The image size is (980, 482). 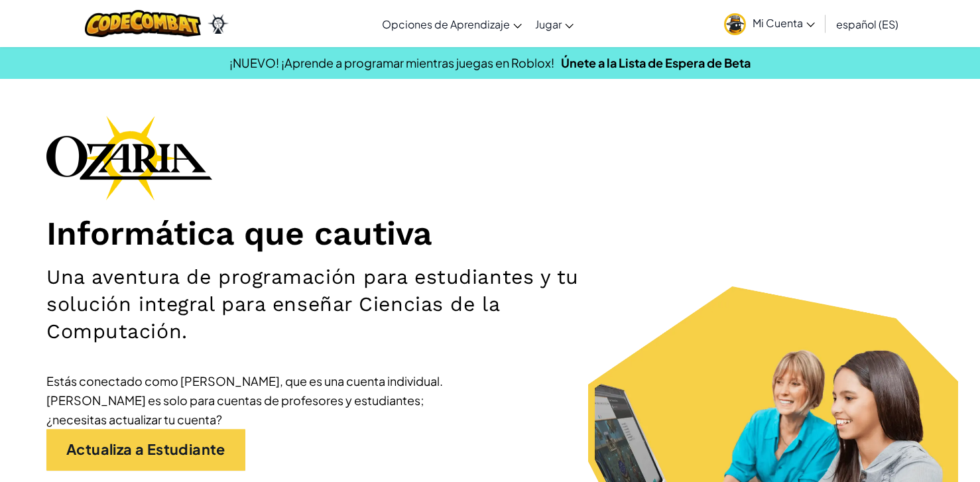 What do you see at coordinates (784, 23) in the screenshot?
I see `span: Mi Cuenta` at bounding box center [784, 23].